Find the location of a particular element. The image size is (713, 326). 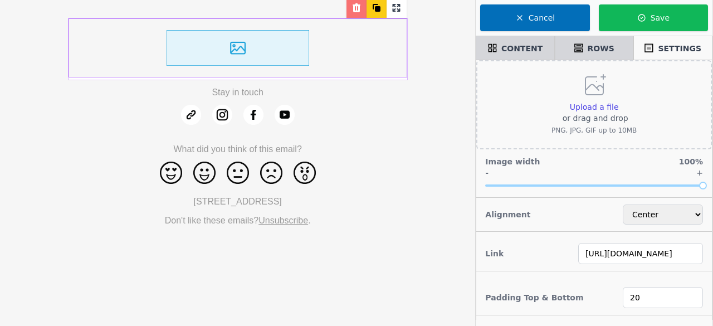

label: Link is located at coordinates (494, 253).